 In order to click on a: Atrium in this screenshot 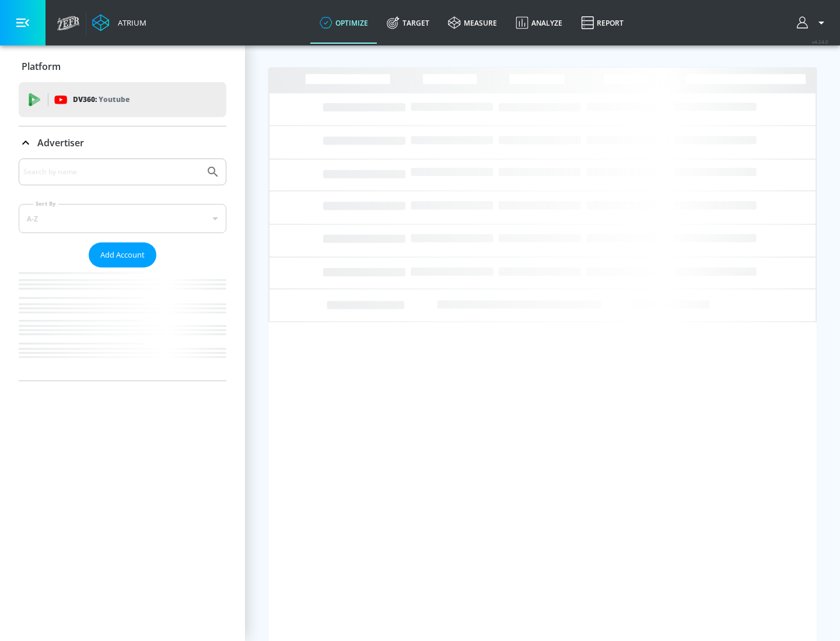, I will do `click(119, 23)`.